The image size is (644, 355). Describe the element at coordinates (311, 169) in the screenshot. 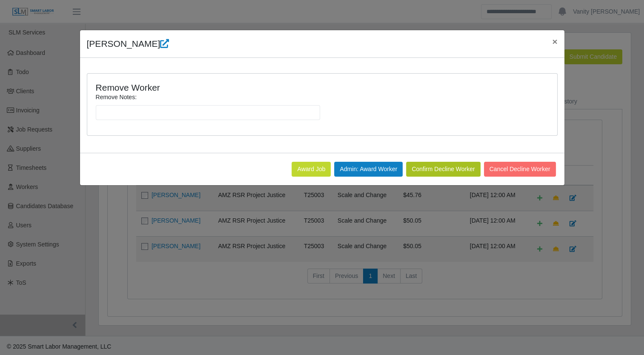

I see `button: Award Job` at that location.